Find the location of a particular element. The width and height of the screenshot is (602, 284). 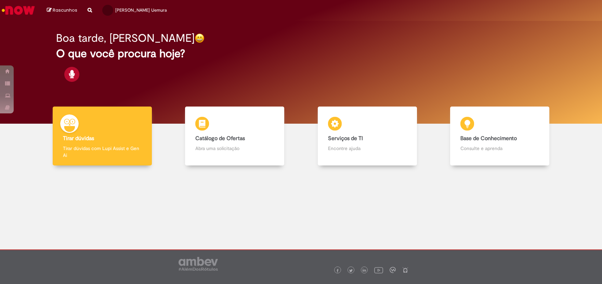

a: Tirar dúvidas Tirar dúvidas com Lupi Assist e Gen Ai is located at coordinates (102, 136).